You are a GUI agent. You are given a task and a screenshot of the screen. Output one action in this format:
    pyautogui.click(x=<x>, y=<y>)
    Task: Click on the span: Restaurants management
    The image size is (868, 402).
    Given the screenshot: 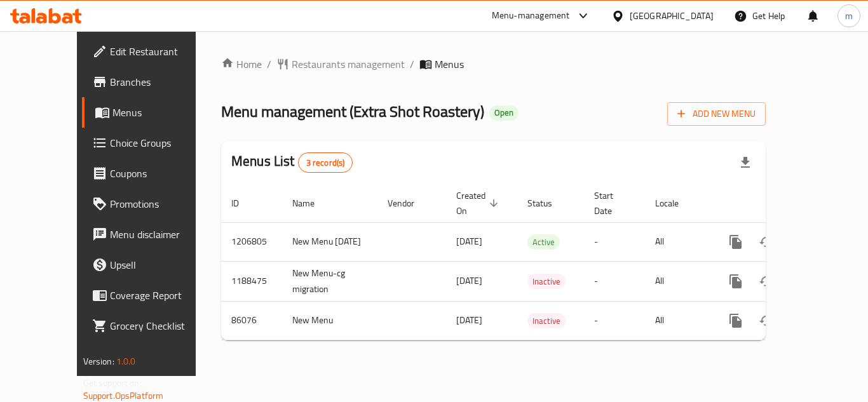 What is the action you would take?
    pyautogui.click(x=348, y=64)
    